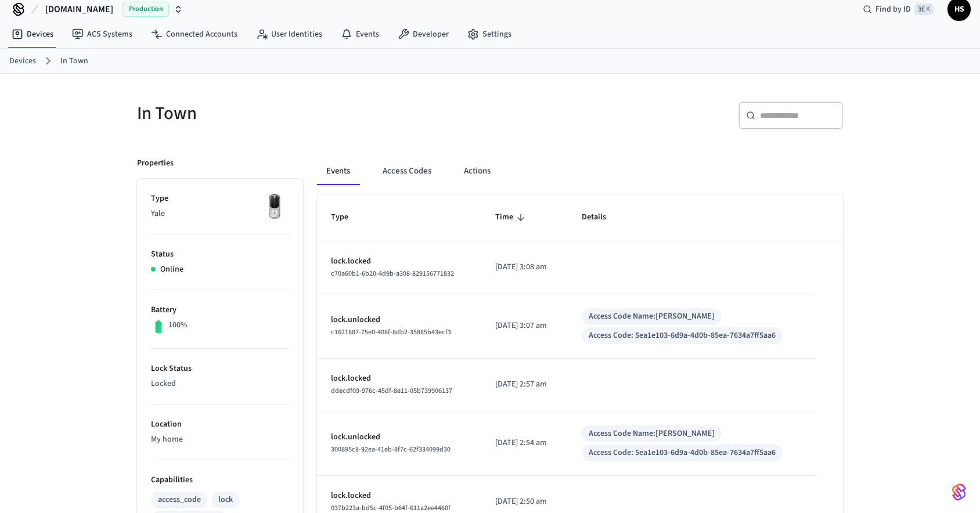  I want to click on p: 100%, so click(177, 325).